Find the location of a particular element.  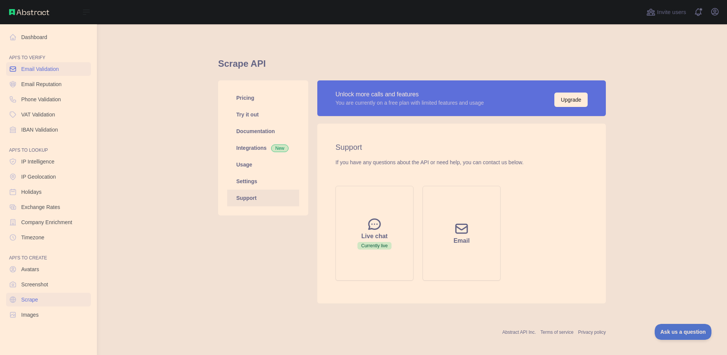

span: VAT Validation is located at coordinates (38, 114).